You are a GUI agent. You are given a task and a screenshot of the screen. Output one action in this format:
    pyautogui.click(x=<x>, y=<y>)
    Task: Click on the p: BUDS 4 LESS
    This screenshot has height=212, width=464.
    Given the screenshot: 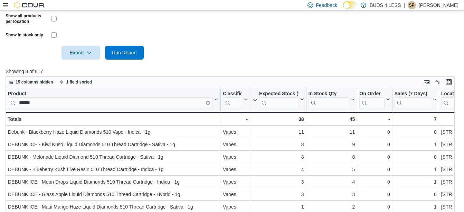 What is the action you would take?
    pyautogui.click(x=386, y=5)
    